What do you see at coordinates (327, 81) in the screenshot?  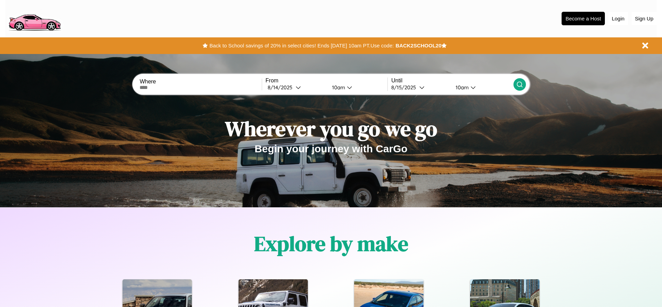 I see `label: From` at bounding box center [327, 81].